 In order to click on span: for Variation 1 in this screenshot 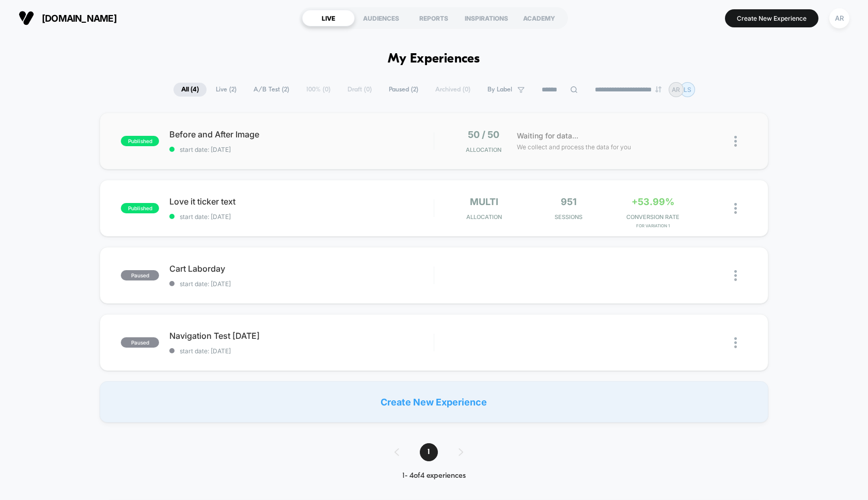, I will do `click(653, 225)`.